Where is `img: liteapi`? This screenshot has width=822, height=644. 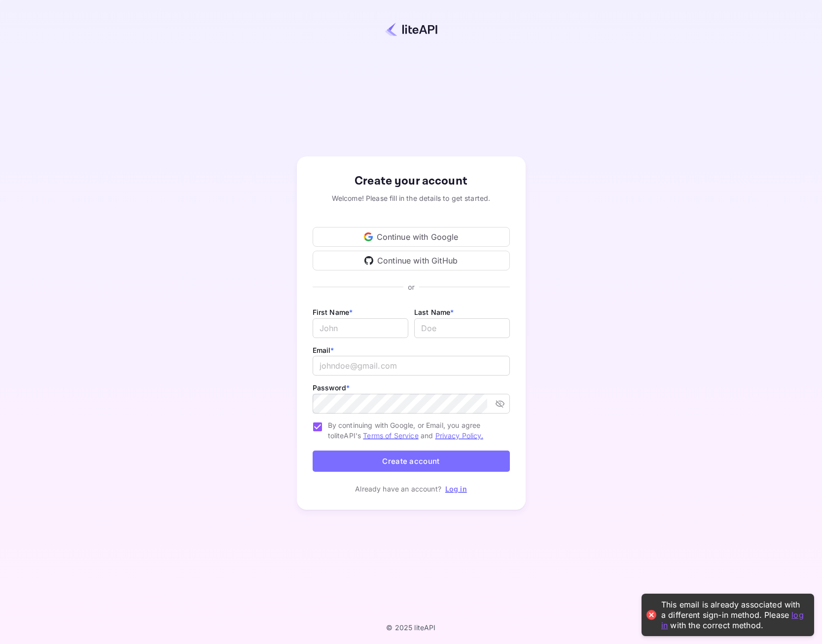 img: liteapi is located at coordinates (411, 29).